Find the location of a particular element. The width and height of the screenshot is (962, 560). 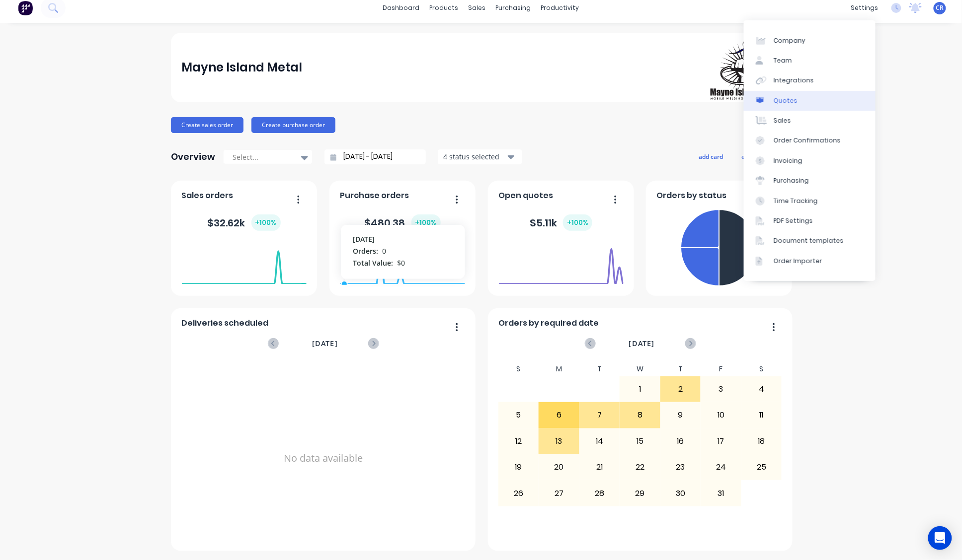

div: M is located at coordinates (559, 369).